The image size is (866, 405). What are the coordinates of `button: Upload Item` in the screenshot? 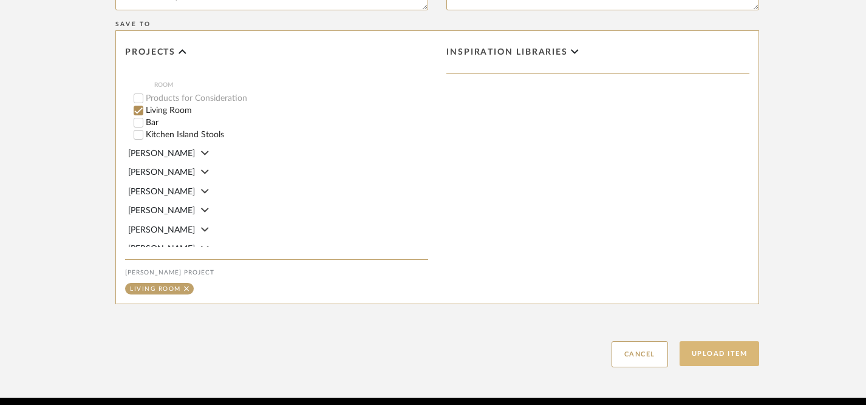 It's located at (720, 354).